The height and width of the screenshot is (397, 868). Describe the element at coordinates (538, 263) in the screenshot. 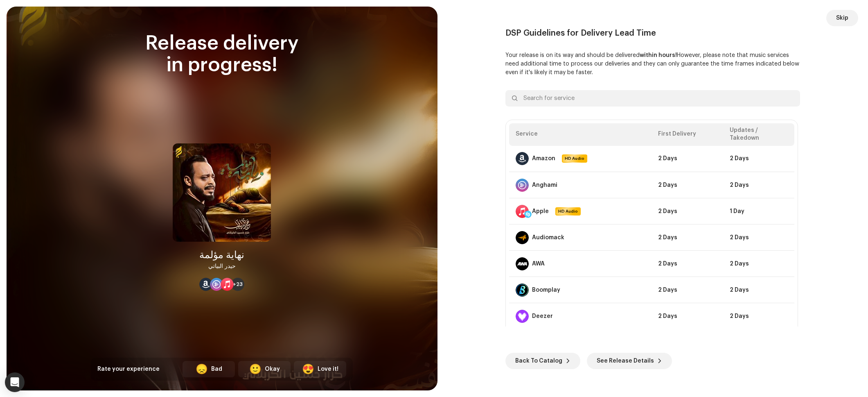

I see `div: AWA` at that location.